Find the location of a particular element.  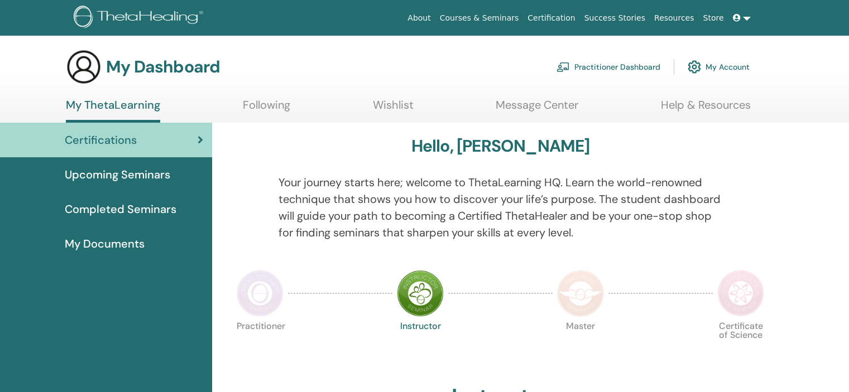

span: Completed Seminars is located at coordinates (121, 209).